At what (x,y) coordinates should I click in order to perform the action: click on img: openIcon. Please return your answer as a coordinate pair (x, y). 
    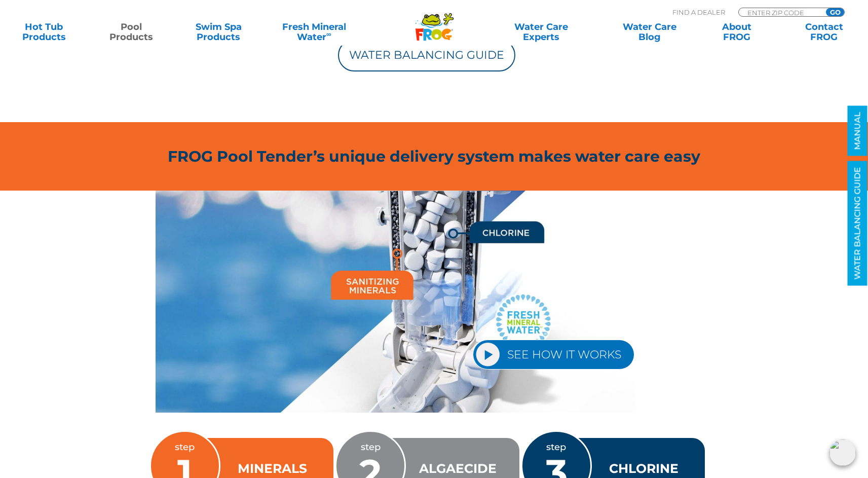
    Looking at the image, I should click on (843, 453).